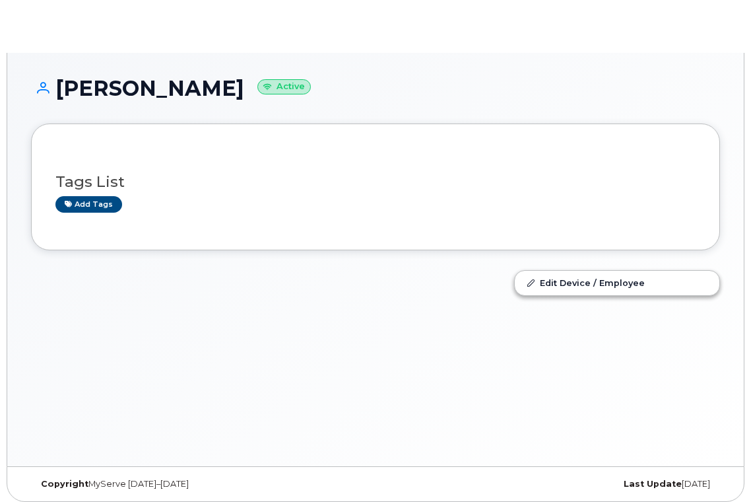 The width and height of the screenshot is (751, 502). Describe the element at coordinates (88, 204) in the screenshot. I see `a: Add tags` at that location.